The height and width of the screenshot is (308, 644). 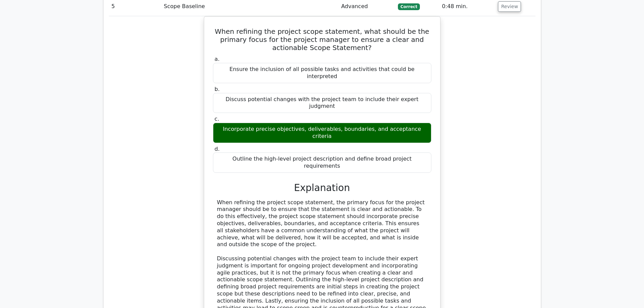 I want to click on div: Incorporate precise objectives, deliverables, boundaries, and acceptance criteria, so click(x=322, y=133).